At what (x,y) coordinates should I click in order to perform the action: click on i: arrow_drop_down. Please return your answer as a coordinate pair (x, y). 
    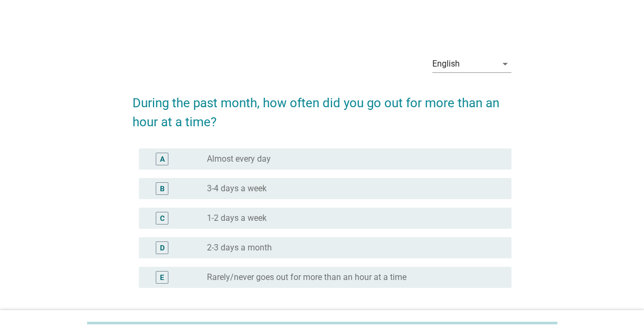
    Looking at the image, I should click on (505, 64).